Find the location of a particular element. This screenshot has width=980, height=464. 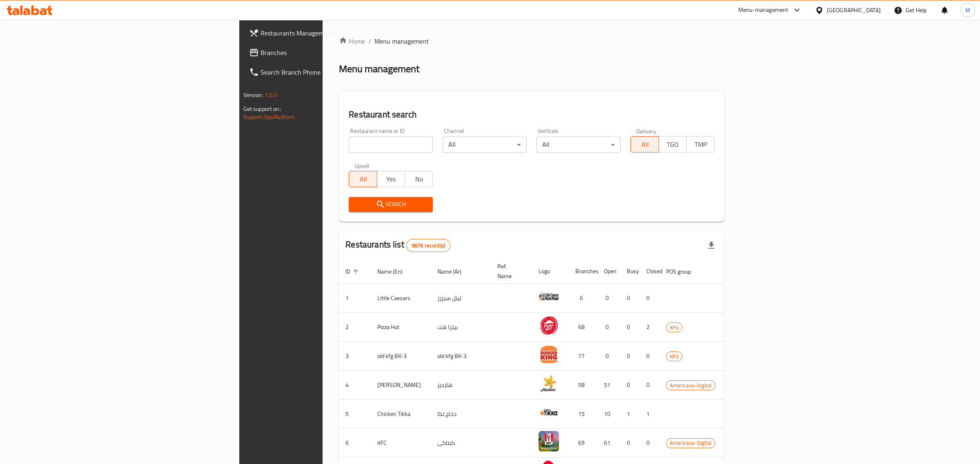

img: Chicken Tikka is located at coordinates (549, 412).